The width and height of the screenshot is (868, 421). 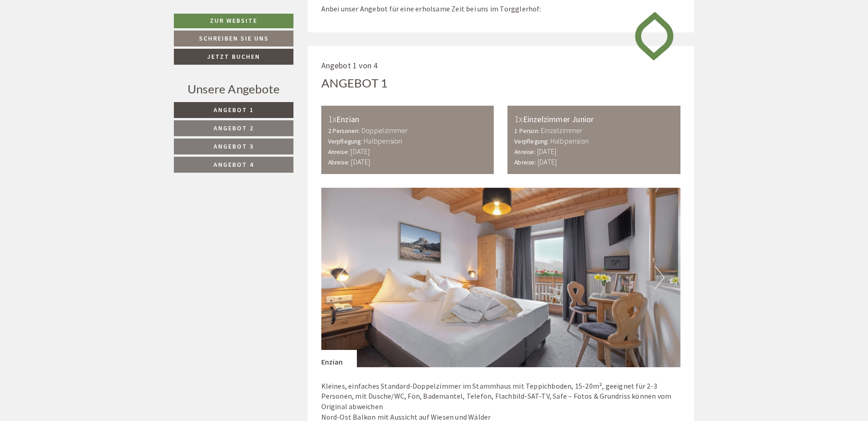 What do you see at coordinates (659, 277) in the screenshot?
I see `button: Next` at bounding box center [659, 277].